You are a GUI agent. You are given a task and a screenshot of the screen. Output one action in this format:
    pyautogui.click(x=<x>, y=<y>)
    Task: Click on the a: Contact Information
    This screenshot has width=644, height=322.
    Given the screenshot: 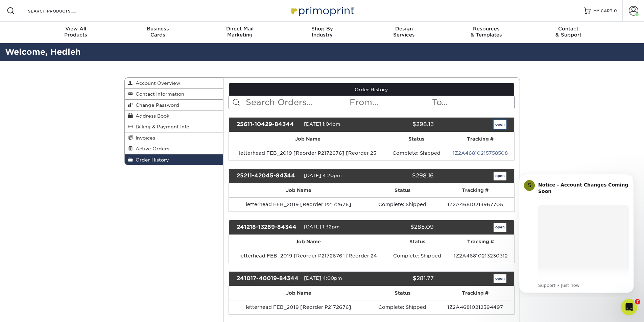 What is the action you would take?
    pyautogui.click(x=174, y=94)
    